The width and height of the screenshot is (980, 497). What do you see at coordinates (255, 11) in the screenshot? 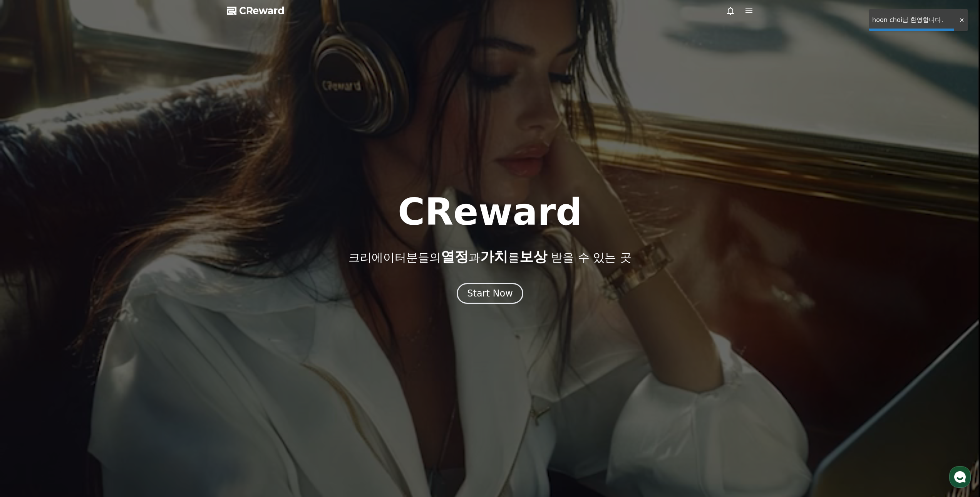
I see `a: CReward` at bounding box center [255, 11].